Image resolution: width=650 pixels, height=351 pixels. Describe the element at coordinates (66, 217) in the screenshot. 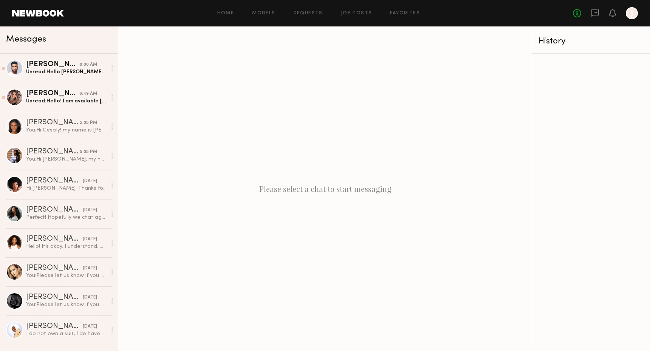

I see `div: Perfect! Hopefully we chat again soon!` at that location.